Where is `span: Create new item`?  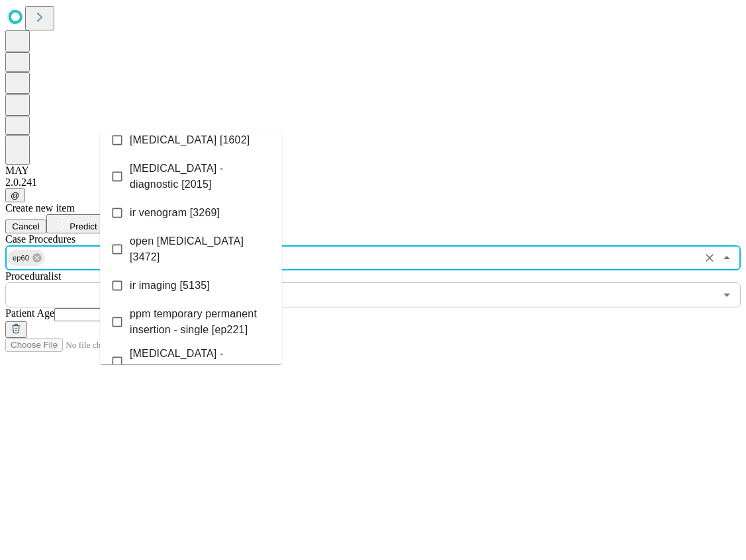
span: Create new item is located at coordinates (39, 208).